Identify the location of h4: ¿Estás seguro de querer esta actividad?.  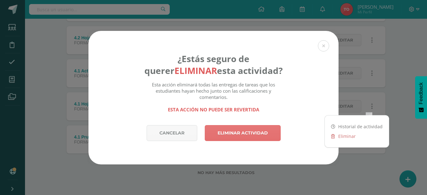
(213, 65).